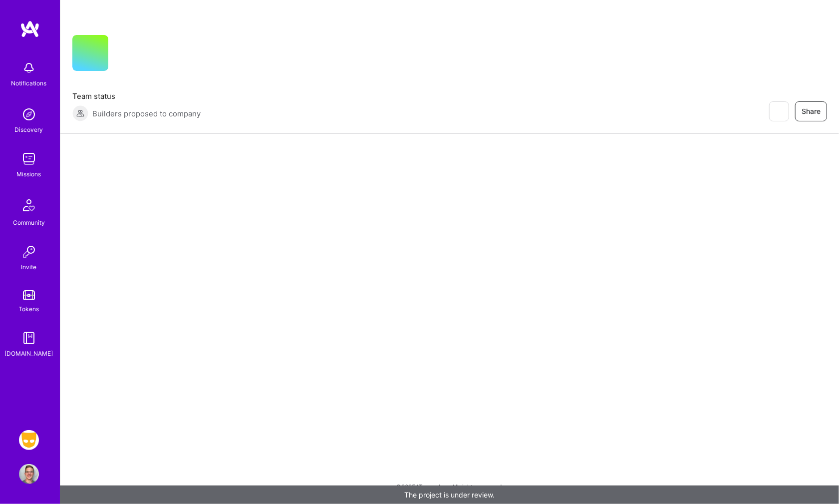  Describe the element at coordinates (29, 267) in the screenshot. I see `div: Invite` at that location.